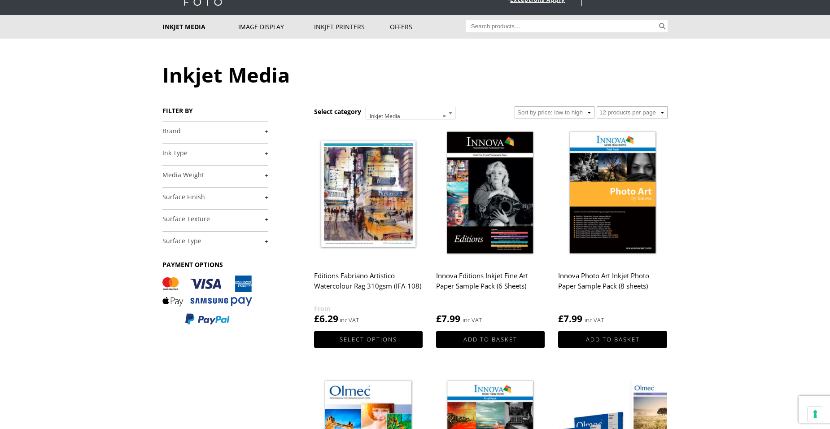 This screenshot has height=429, width=830. Describe the element at coordinates (207, 300) in the screenshot. I see `img: PAYMENT OPTIONS` at that location.